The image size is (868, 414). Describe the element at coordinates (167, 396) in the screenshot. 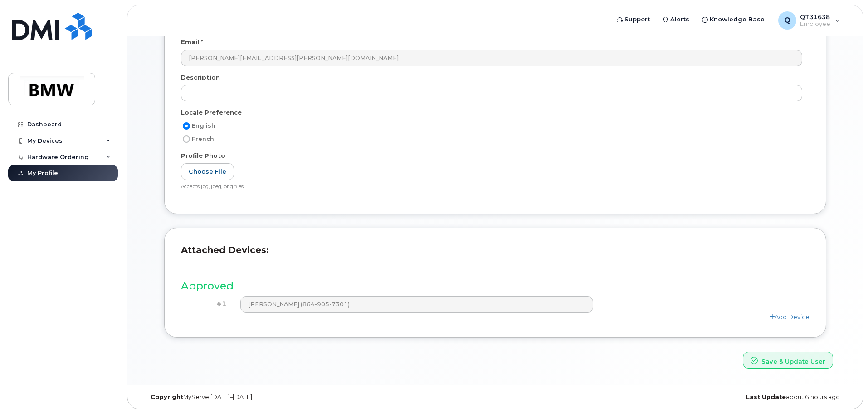

I see `strong: Copyright` at that location.